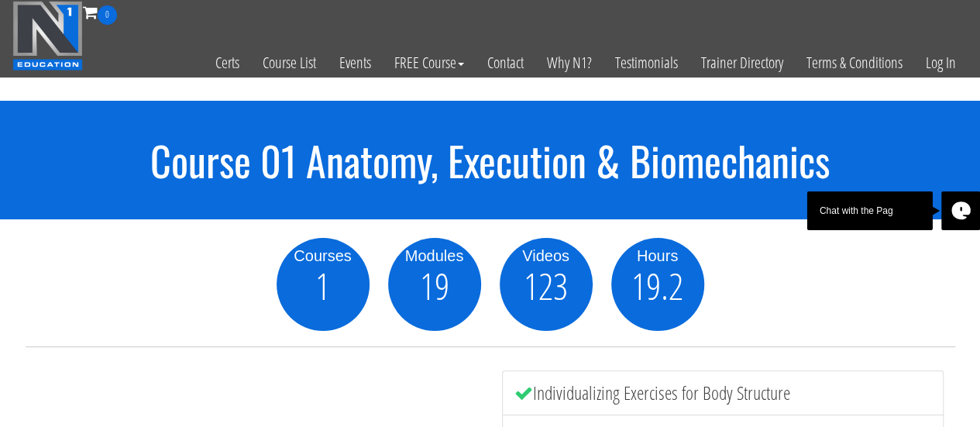  Describe the element at coordinates (742, 63) in the screenshot. I see `a: Trainer Directory` at that location.